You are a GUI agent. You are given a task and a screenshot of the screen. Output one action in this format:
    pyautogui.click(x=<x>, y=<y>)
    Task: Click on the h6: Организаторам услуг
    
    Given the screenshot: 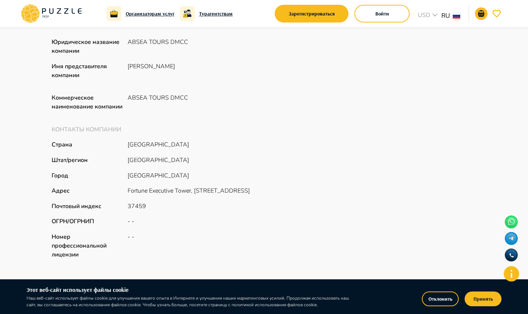 What is the action you would take?
    pyautogui.click(x=150, y=14)
    